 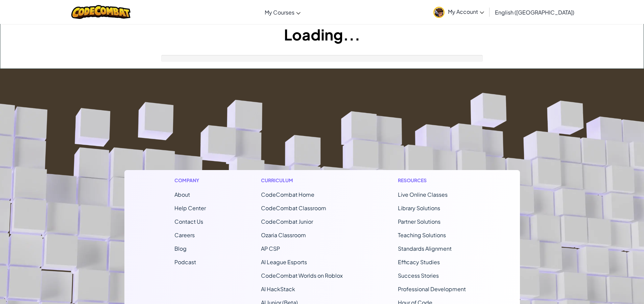 What do you see at coordinates (466, 11) in the screenshot?
I see `span: My Account` at bounding box center [466, 11].